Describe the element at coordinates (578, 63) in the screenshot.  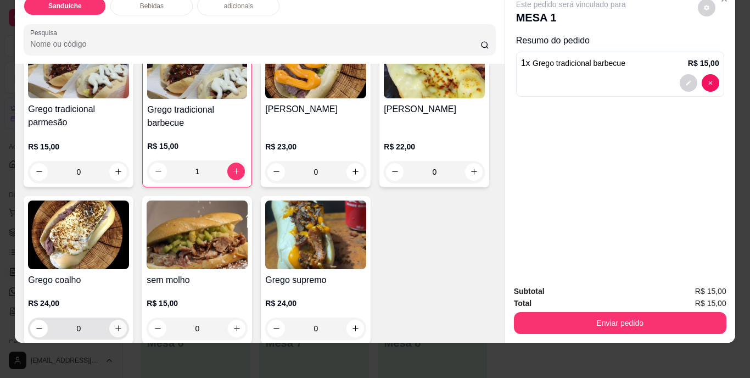
I see `span: Grego tradicional barbecue` at that location.